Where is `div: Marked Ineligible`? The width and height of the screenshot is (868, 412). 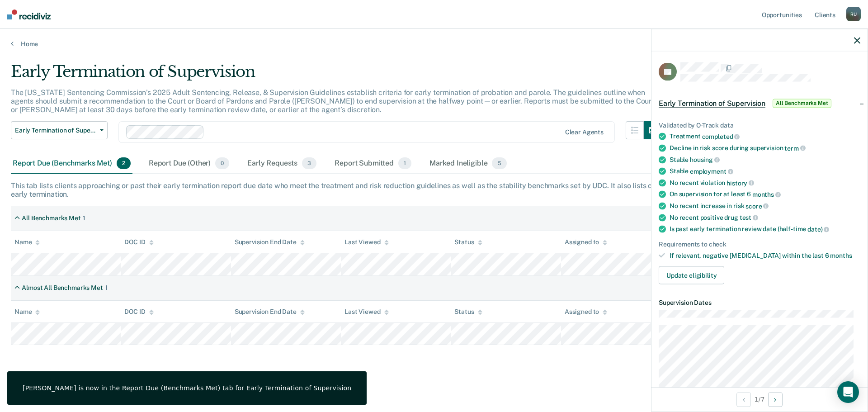 div: Marked Ineligible is located at coordinates (468, 163).